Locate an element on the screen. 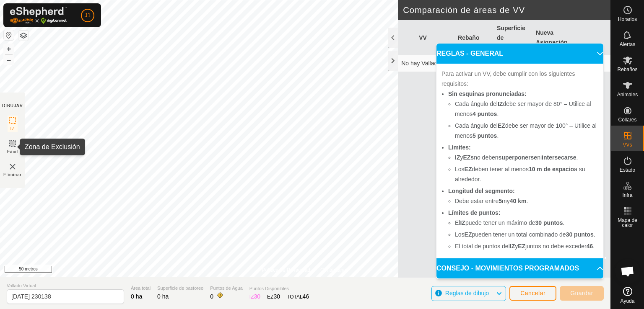 This screenshot has width=644, height=309. font: 30 is located at coordinates (257, 297).